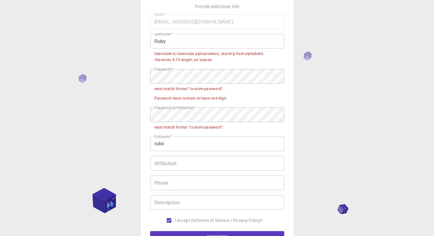 This screenshot has width=434, height=236. Describe the element at coordinates (164, 69) in the screenshot. I see `label: Password` at that location.